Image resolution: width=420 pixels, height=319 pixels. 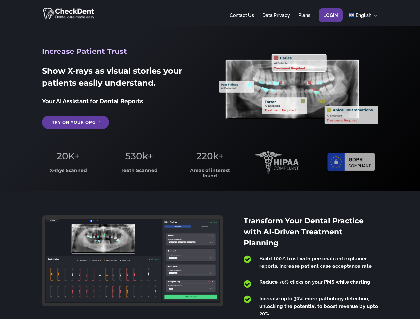 I want to click on h3: Areas of interest found, so click(x=210, y=175).